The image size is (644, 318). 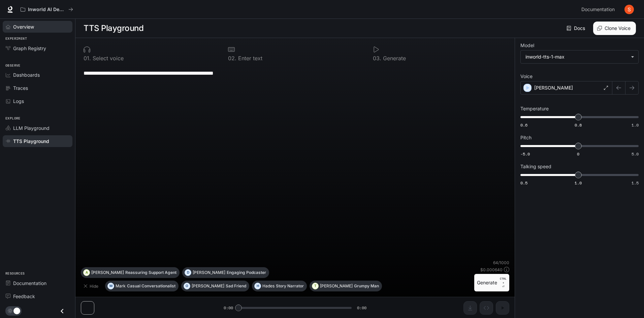 What do you see at coordinates (107, 58) in the screenshot?
I see `p: Select voice` at bounding box center [107, 58].